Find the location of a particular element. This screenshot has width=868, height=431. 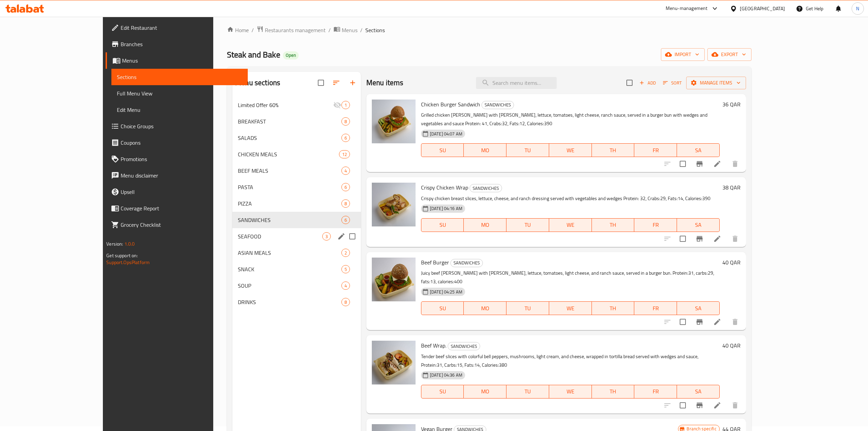

div: PASTA is located at coordinates (290, 187).